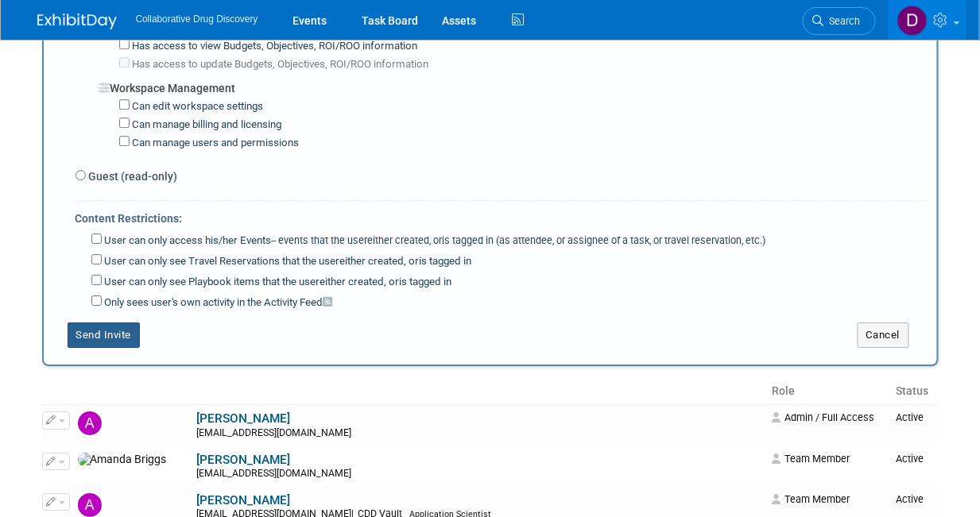 The width and height of the screenshot is (980, 517). I want to click on label: Guest (read-only), so click(132, 176).